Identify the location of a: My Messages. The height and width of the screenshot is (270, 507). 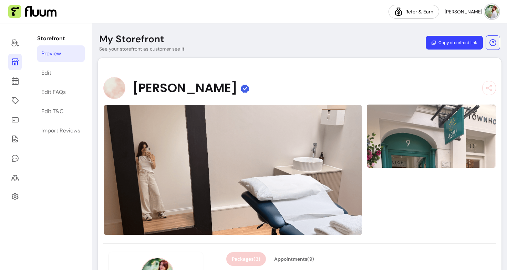
(15, 158).